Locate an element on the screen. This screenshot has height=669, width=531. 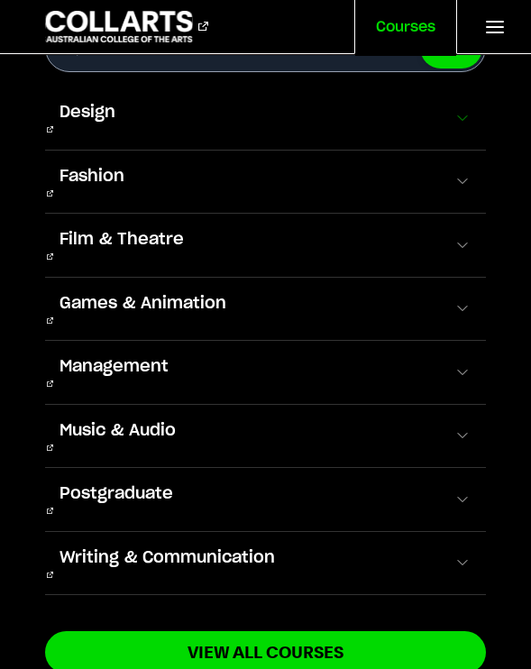
span: Postgraduate is located at coordinates (116, 494).